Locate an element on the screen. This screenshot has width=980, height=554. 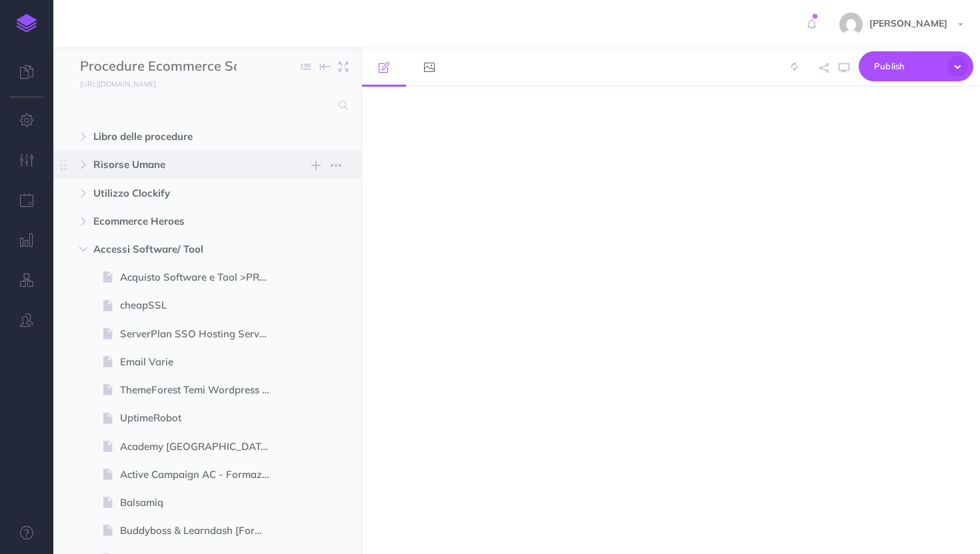
button: Publish is located at coordinates (916, 66).